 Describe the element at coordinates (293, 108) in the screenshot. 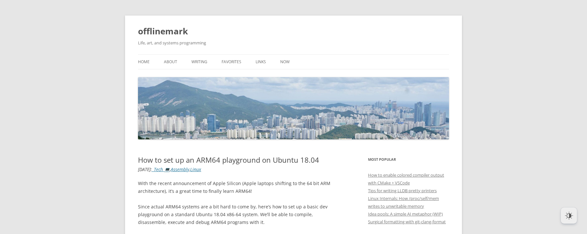

I see `img: offlinemark` at that location.